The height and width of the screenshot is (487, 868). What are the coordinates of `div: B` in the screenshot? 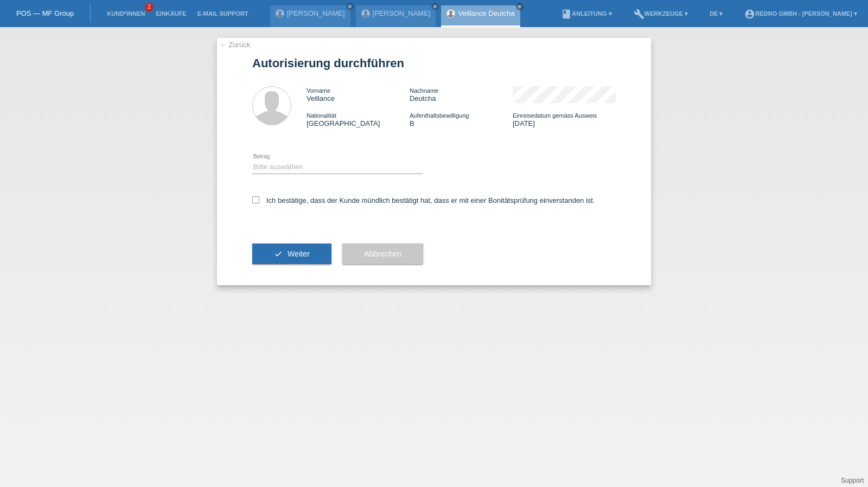 It's located at (461, 119).